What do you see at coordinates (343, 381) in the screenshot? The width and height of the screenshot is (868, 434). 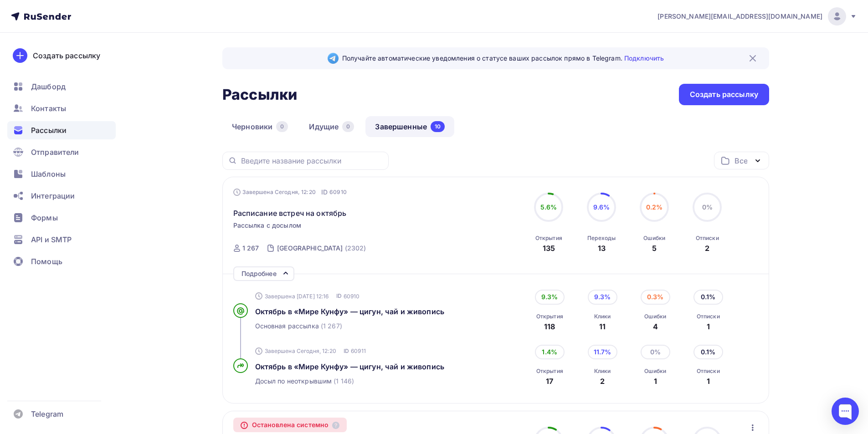 I see `span: (1 146)` at bounding box center [343, 381].